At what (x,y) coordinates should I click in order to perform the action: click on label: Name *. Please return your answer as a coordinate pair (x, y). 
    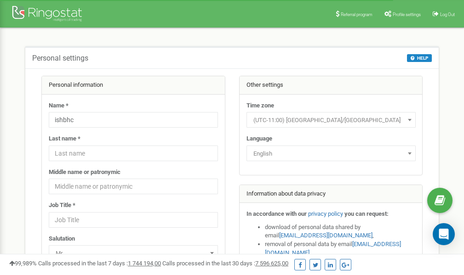
    Looking at the image, I should click on (58, 106).